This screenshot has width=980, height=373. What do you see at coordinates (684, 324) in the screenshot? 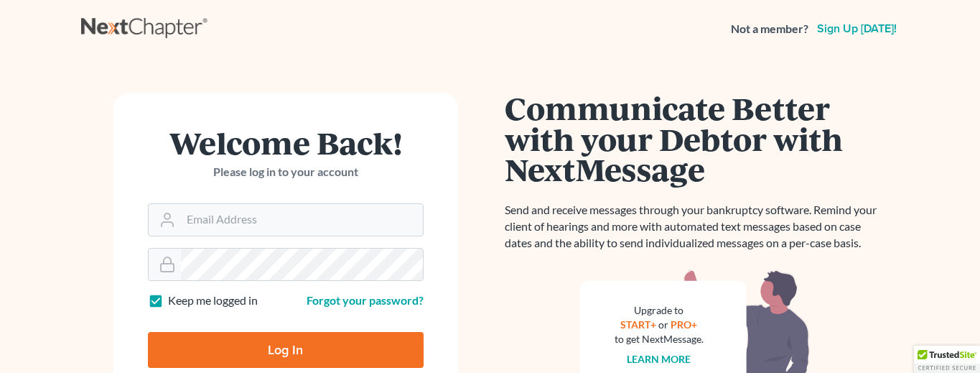
I see `a: PRO+` at bounding box center [684, 324].